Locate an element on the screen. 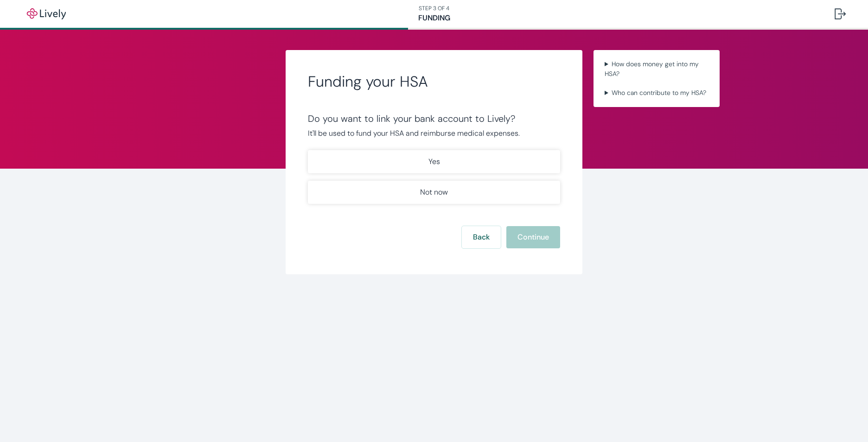 This screenshot has height=442, width=868. summary: How does money get into my HSA? is located at coordinates (657, 69).